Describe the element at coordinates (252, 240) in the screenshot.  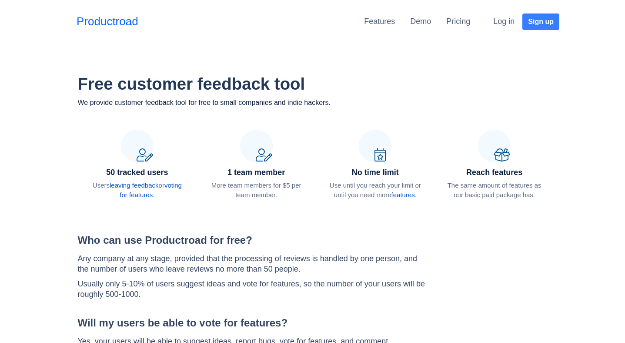
I see `h2: Who can use Productroad for free?` at that location.